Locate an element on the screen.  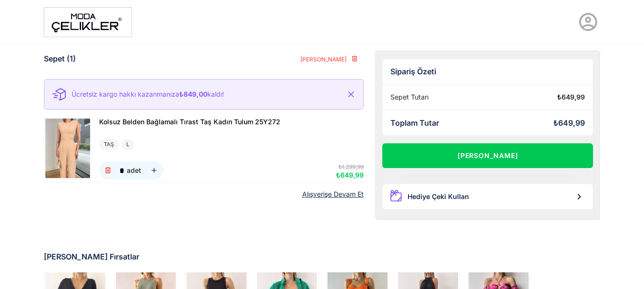
img: Kolsuz Belden Bağlamalı Tırast Taş Kadın Tulum 25Y272 is located at coordinates (68, 148).